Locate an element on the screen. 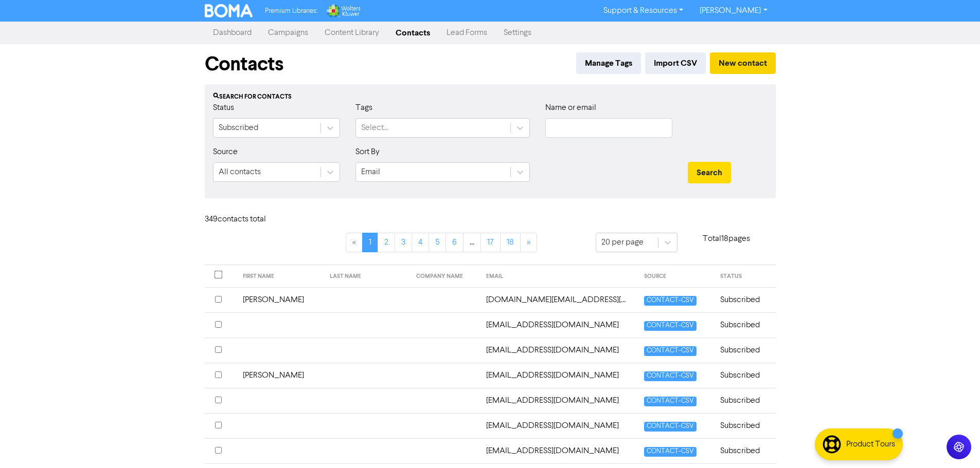 The image size is (980, 468). a: Page 3 is located at coordinates (403, 243).